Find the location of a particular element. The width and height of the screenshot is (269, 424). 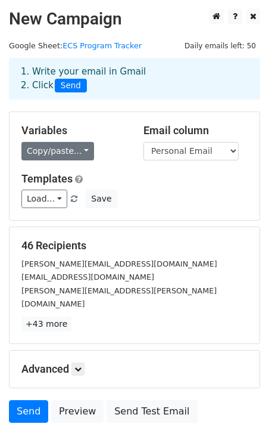

a: Templates is located at coordinates (47, 178).